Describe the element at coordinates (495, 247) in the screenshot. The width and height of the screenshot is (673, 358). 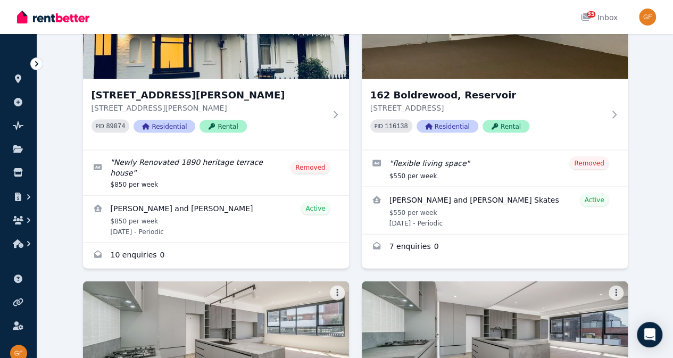
I see `a: Enquiries for 162 Boldrewood, Reservoir` at that location.